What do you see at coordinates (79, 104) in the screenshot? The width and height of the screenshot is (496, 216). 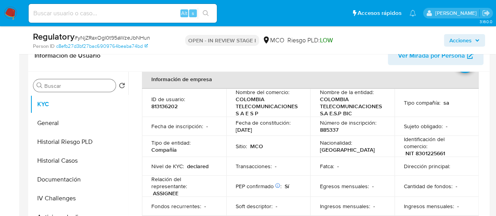 I see `button: KYC` at bounding box center [79, 104].